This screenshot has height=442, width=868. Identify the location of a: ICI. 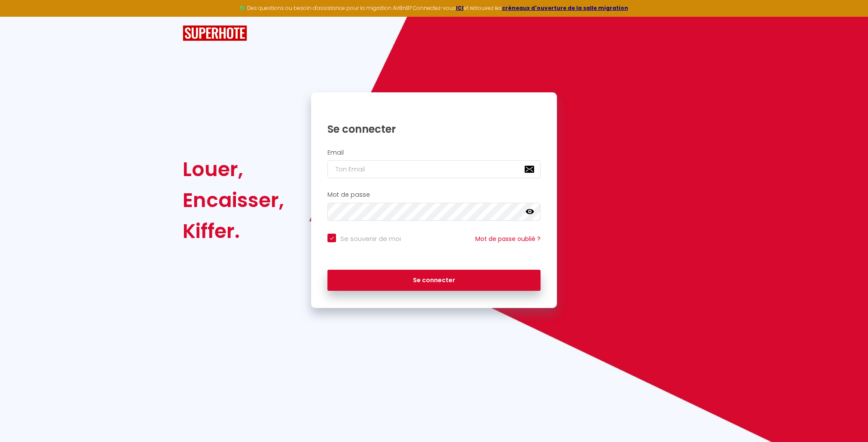
(460, 8).